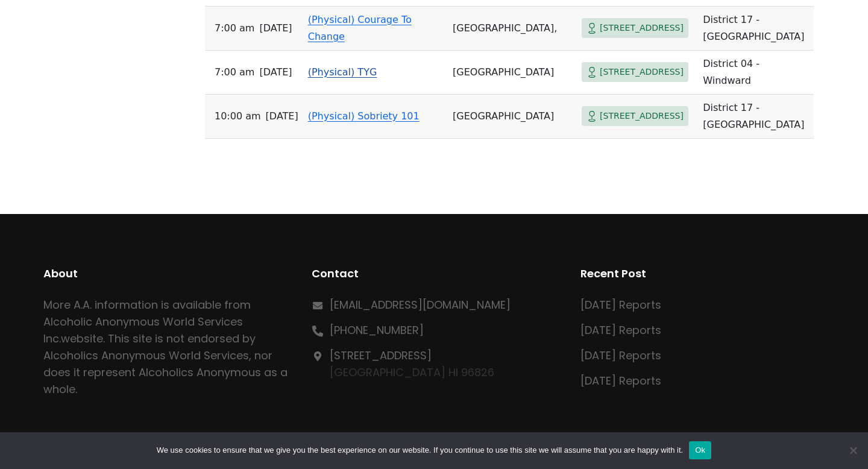 The image size is (868, 469). I want to click on a: website, so click(82, 338).